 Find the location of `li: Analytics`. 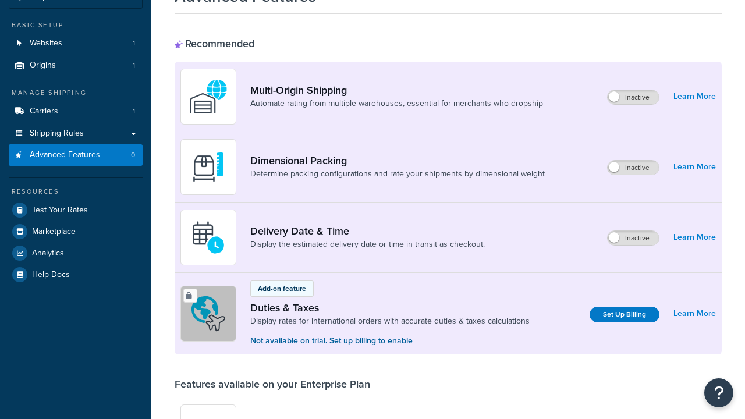

li: Analytics is located at coordinates (76, 253).